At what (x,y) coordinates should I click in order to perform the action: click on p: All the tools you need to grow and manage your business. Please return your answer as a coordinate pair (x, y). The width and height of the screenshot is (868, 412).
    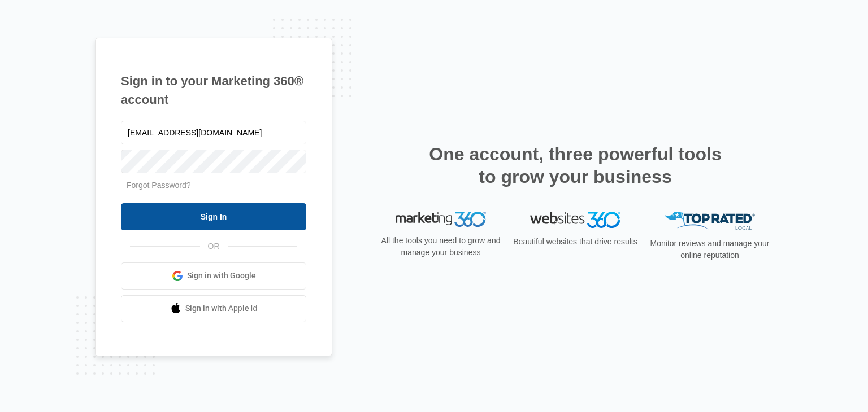
    Looking at the image, I should click on (441, 247).